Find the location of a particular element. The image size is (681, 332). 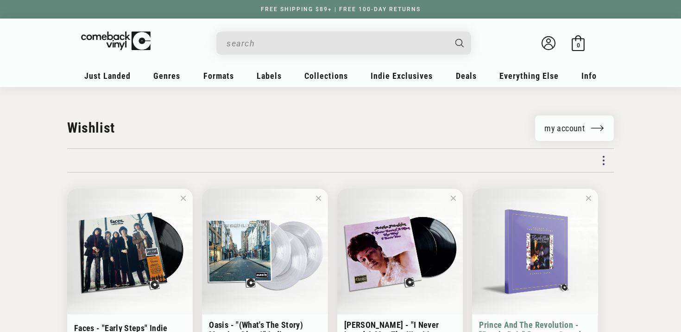

div: More Options is located at coordinates (603, 160).